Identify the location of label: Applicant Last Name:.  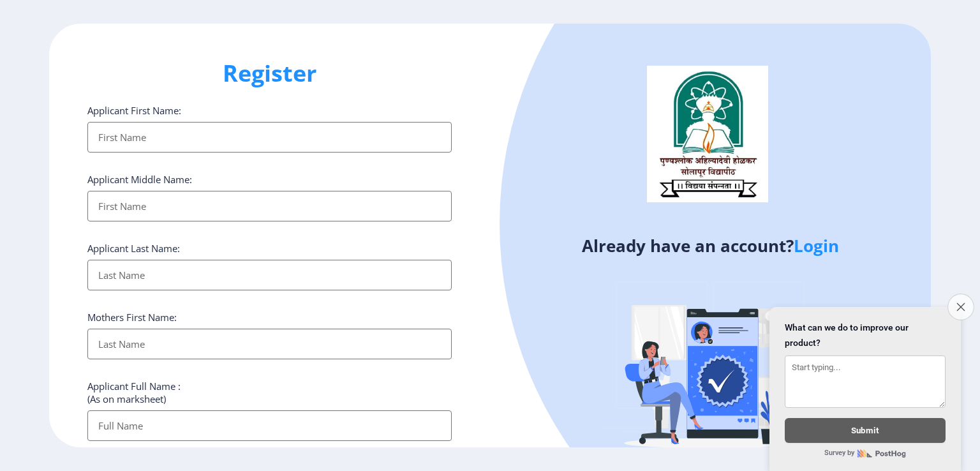
(133, 248).